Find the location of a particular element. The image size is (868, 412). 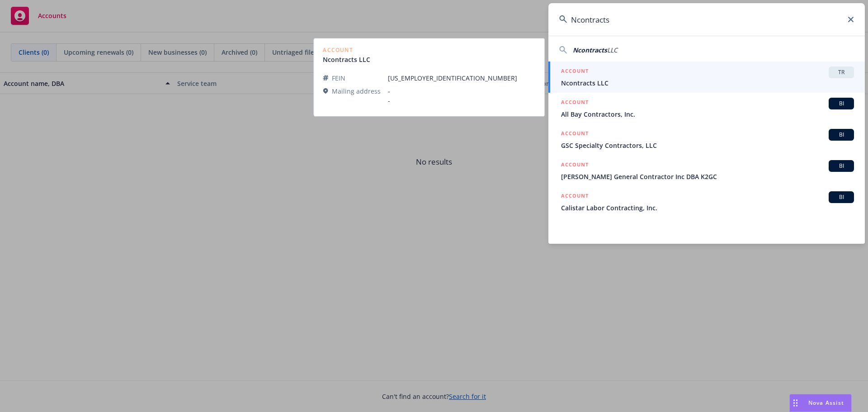

span: GSC Specialty Contractors, LLC is located at coordinates (708, 145).